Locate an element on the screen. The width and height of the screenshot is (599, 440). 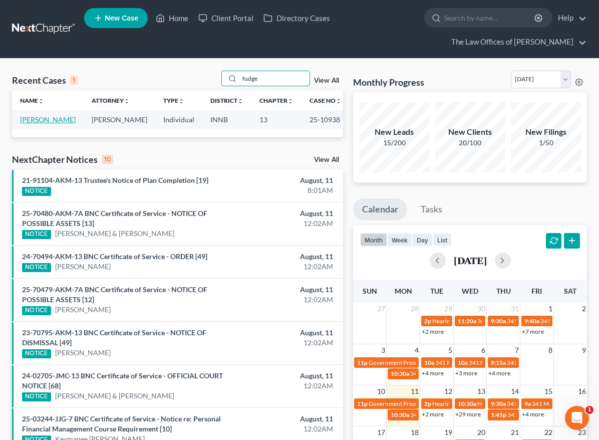
a: 23-70795-AKM-13 BNC Certificate of Service - NOTICE OF DISMISSAL [49] is located at coordinates (114, 337).